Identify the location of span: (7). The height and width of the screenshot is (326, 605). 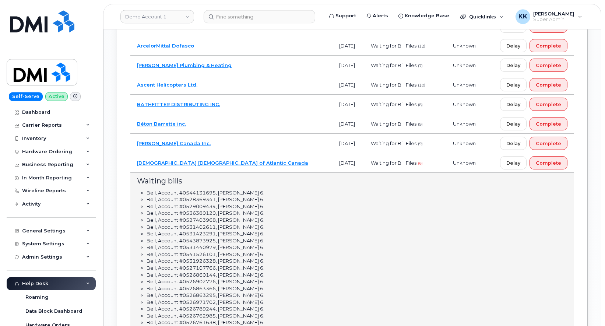
(420, 66).